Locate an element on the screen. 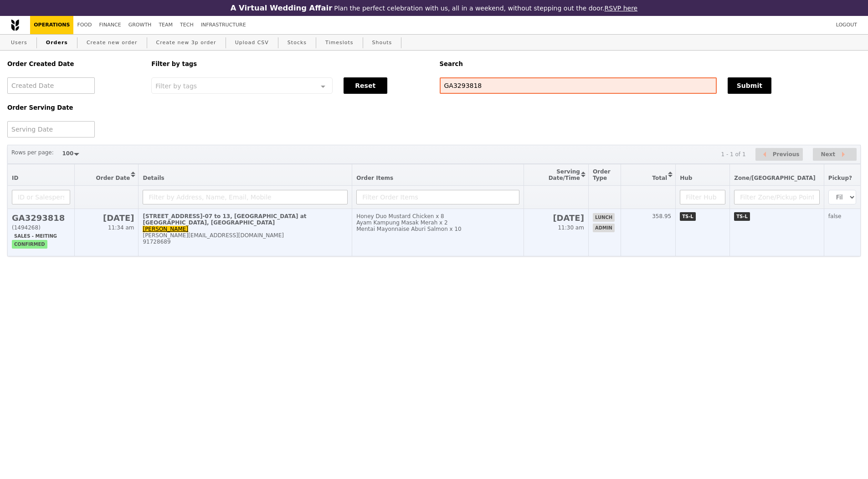  a: Operations is located at coordinates (52, 25).